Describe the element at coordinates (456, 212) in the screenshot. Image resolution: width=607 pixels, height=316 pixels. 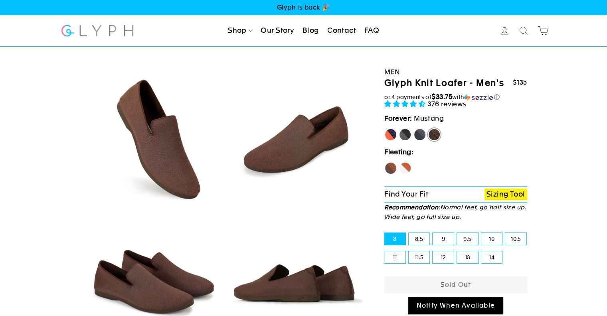
I see `p: Normal feet, go half size up. Wide feet, go full size up.` at that location.